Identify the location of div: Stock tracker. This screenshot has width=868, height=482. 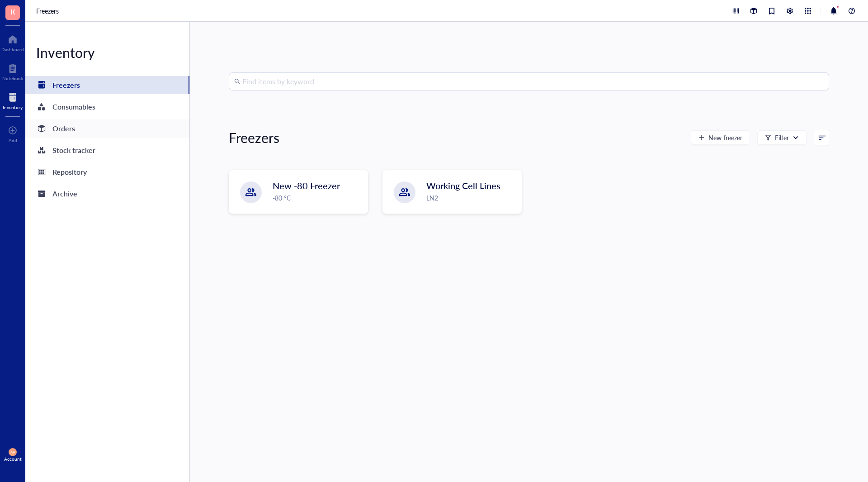
(74, 150).